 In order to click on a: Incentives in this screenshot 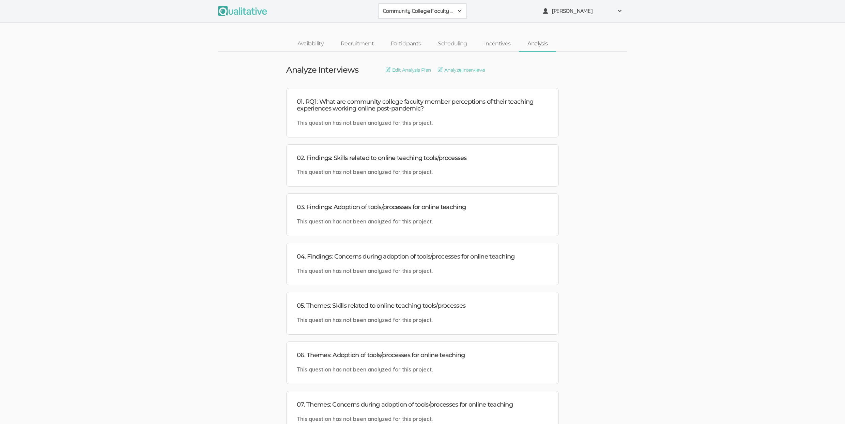, I will do `click(498, 44)`.